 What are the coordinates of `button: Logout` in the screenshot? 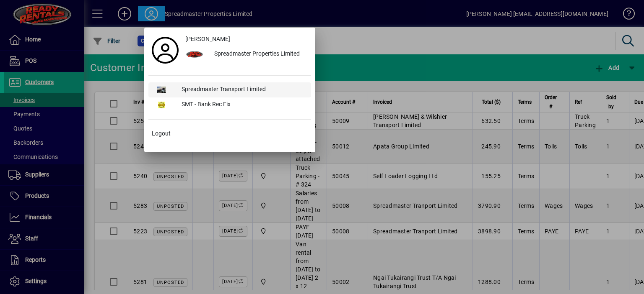 It's located at (230, 134).